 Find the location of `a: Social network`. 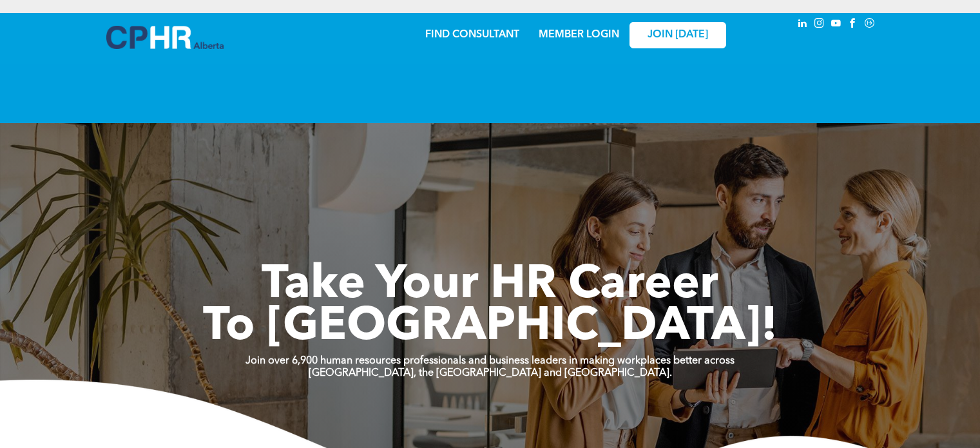

a: Social network is located at coordinates (870, 24).